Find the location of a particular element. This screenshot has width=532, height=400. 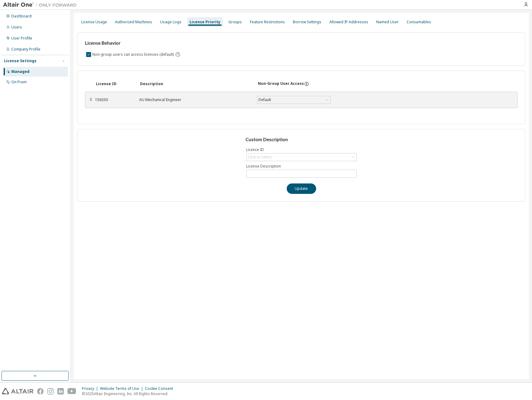

img: youtube.svg is located at coordinates (72, 391).